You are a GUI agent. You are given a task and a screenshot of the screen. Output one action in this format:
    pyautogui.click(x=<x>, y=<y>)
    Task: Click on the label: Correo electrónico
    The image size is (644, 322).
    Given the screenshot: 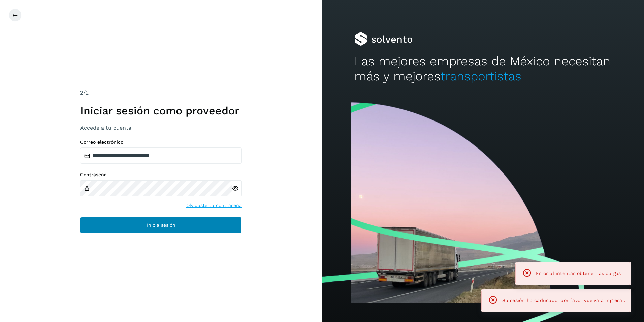 What is the action you would take?
    pyautogui.click(x=161, y=142)
    